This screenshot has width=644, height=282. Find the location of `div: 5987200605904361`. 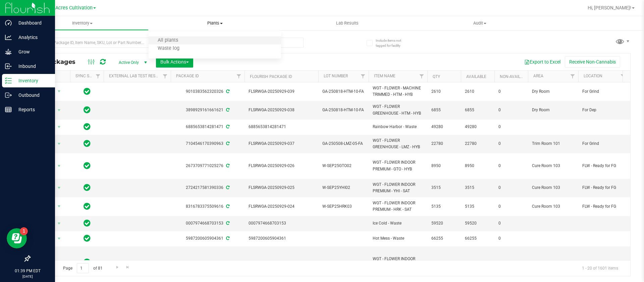

div: 5987200605904361 is located at coordinates (207, 238).